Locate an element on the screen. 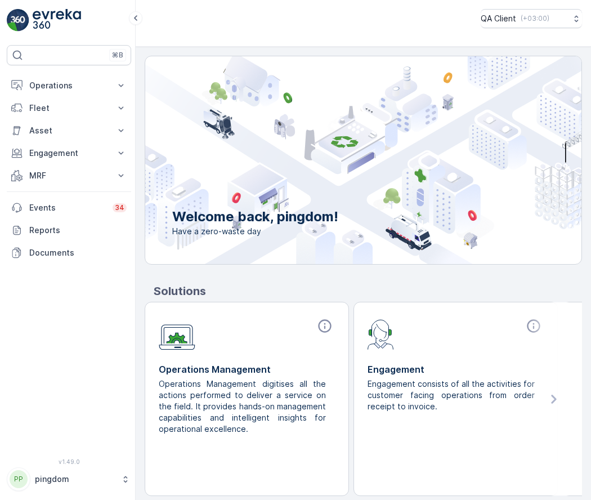  a: Documents is located at coordinates (69, 253).